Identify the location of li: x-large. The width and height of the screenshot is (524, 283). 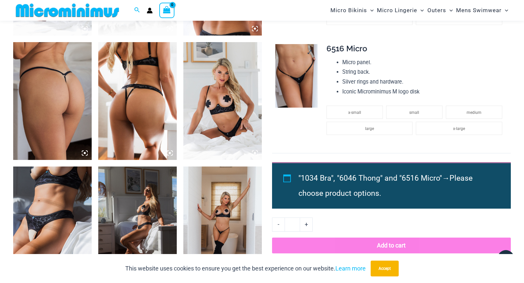
(459, 129).